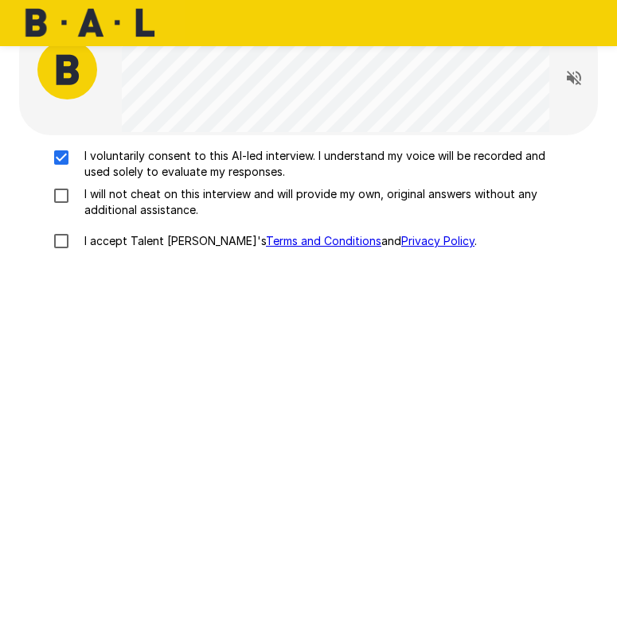 The height and width of the screenshot is (619, 617). What do you see at coordinates (67, 69) in the screenshot?
I see `img: bal_avatar.png` at bounding box center [67, 69].